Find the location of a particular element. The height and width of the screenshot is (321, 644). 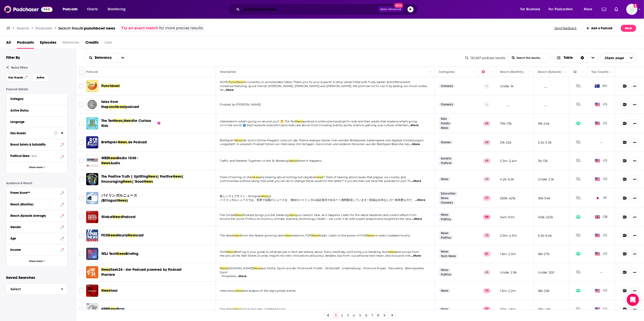

a: tales from thepunchbowlpodcast is located at coordinates (128, 105).